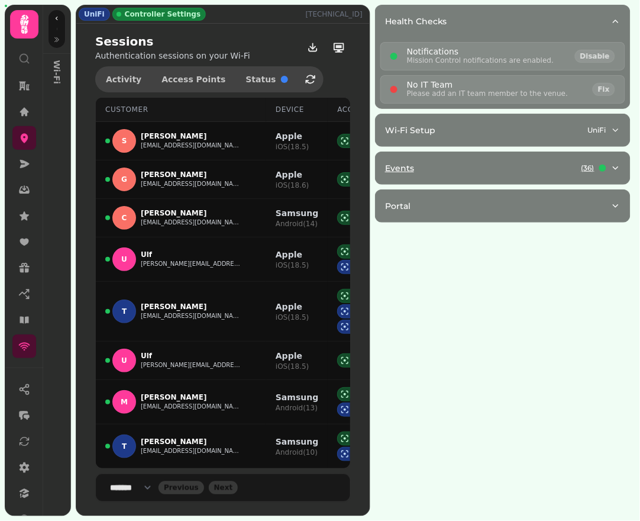  What do you see at coordinates (124, 79) in the screenshot?
I see `button: Activity` at bounding box center [124, 79].